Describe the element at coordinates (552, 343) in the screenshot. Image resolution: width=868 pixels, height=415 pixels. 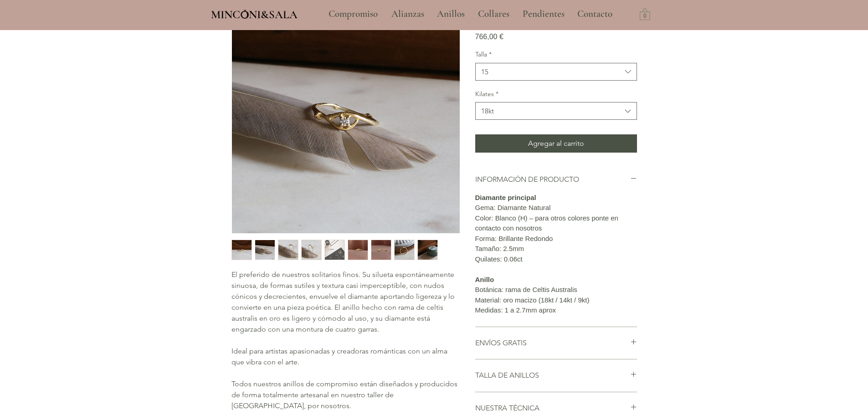
I see `h2: ENVÍOS GRATIS` at that location.